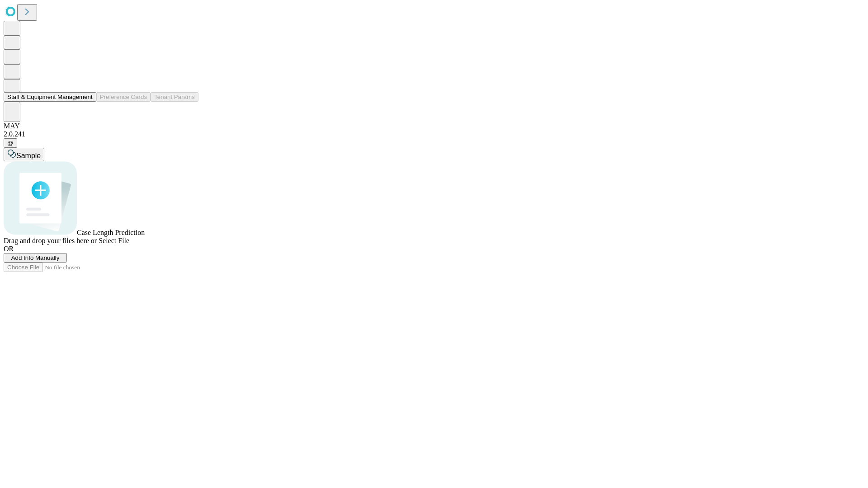  I want to click on span: Select File, so click(114, 240).